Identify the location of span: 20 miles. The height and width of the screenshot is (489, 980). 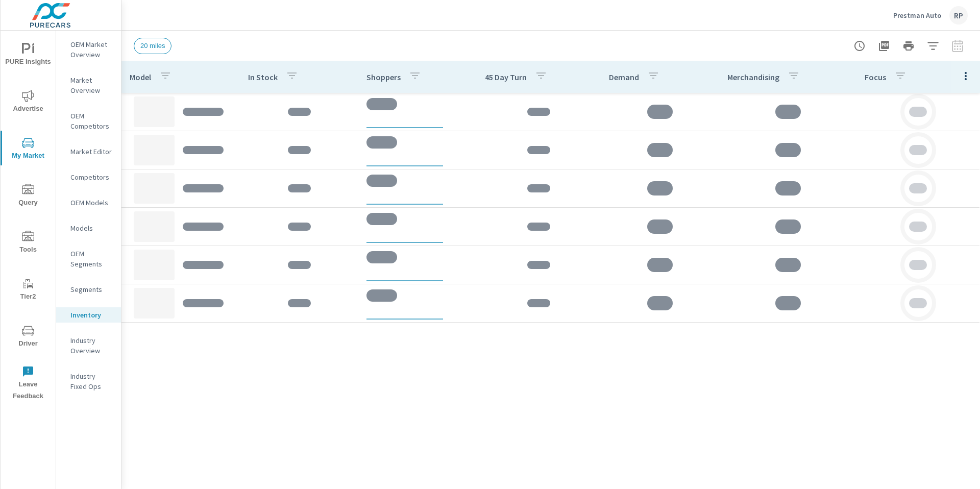
(153, 46).